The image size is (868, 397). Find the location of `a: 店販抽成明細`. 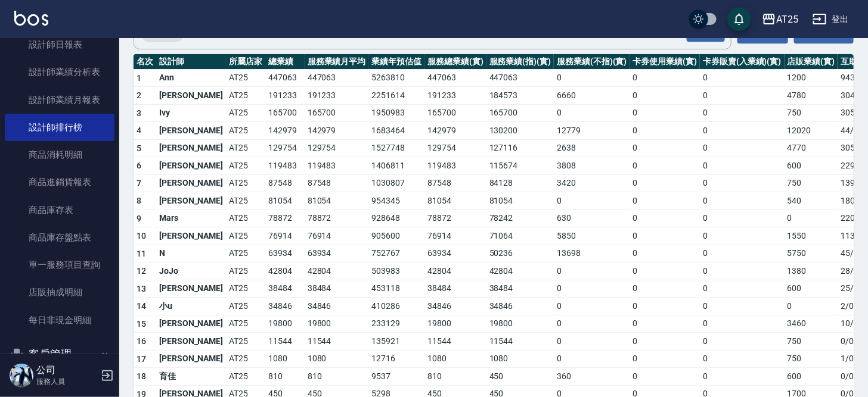

a: 店販抽成明細 is located at coordinates (60, 292).